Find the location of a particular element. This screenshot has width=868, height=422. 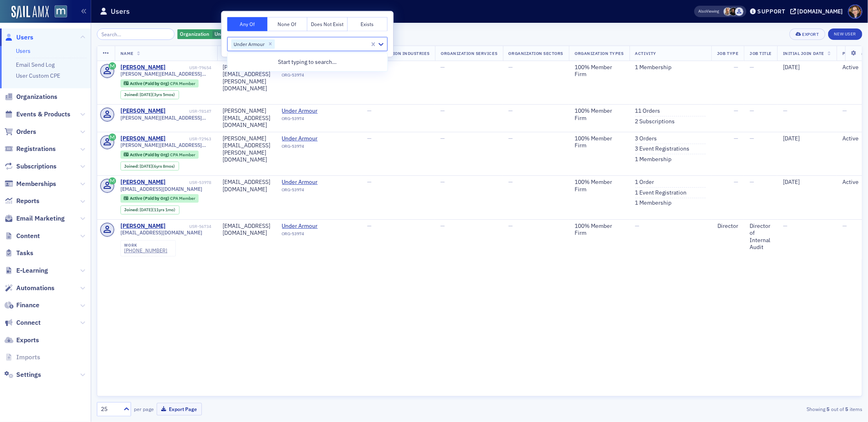

span: Imports is located at coordinates (28, 357).